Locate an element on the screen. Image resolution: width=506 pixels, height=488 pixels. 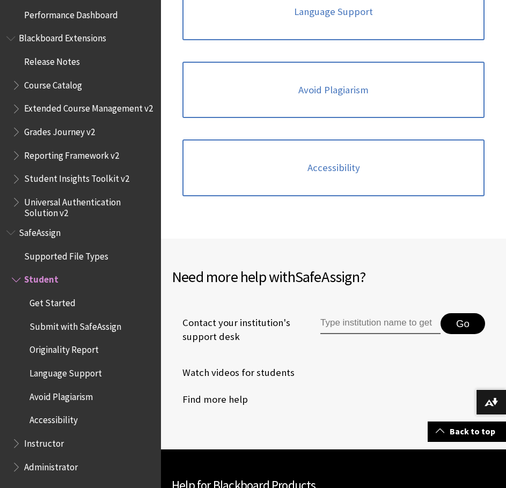
span: Submit with SafeAssign is located at coordinates (75, 325).